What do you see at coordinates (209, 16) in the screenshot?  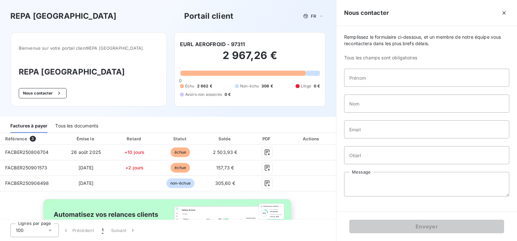 I see `h3: Portail client` at bounding box center [209, 16].